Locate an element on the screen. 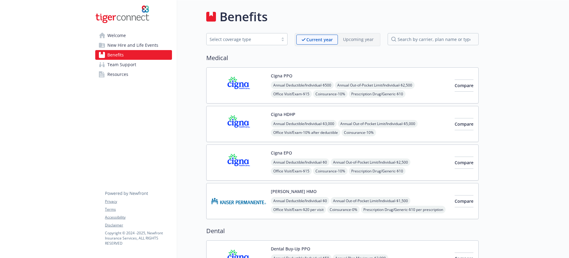 Image resolution: width=569 pixels, height=258 pixels. a: Benefits is located at coordinates (133, 55).